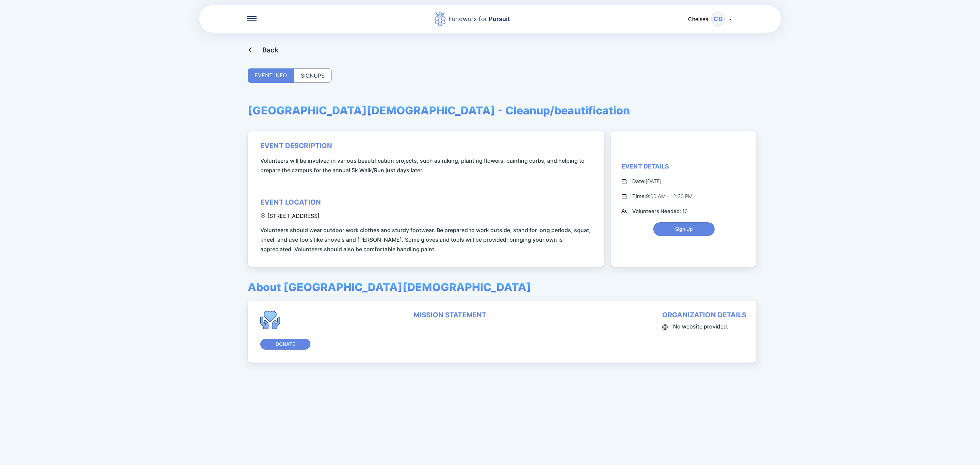 This screenshot has width=980, height=465. I want to click on button: Donate, so click(285, 344).